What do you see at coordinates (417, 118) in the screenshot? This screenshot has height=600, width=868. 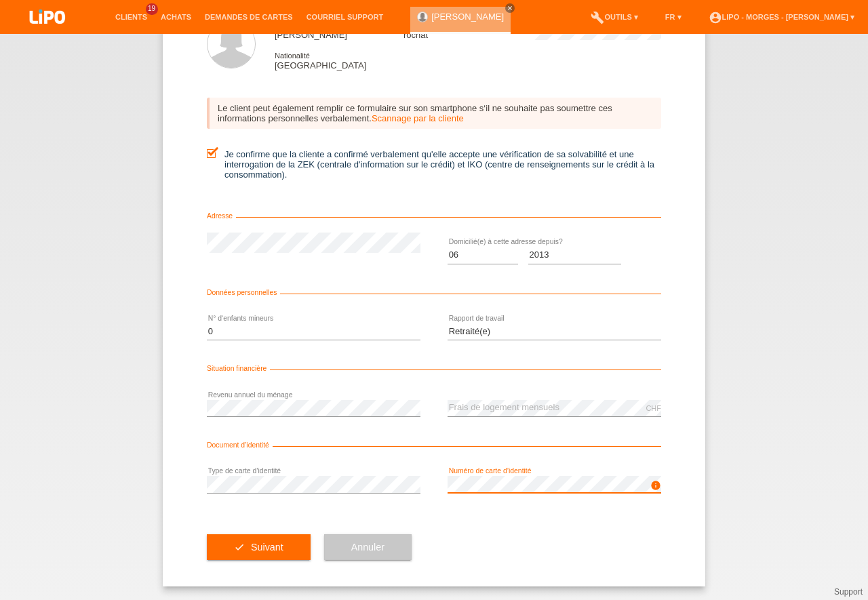 I see `a: Scannage par la cliente` at bounding box center [417, 118].